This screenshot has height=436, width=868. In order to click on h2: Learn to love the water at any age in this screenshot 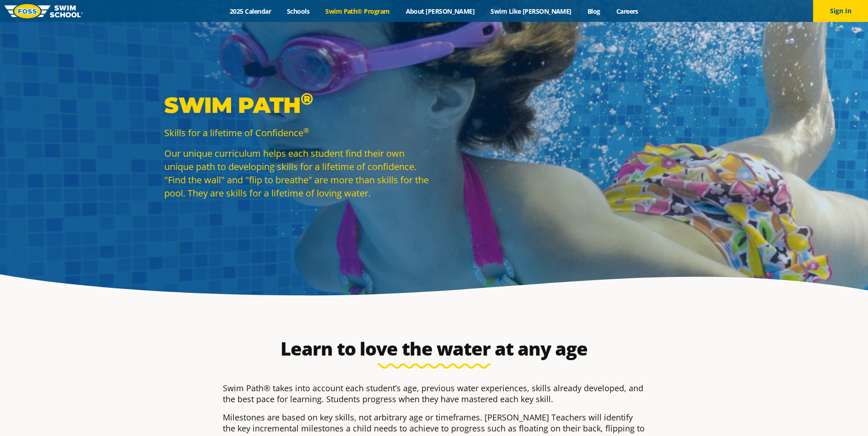, I will do `click(434, 349)`.